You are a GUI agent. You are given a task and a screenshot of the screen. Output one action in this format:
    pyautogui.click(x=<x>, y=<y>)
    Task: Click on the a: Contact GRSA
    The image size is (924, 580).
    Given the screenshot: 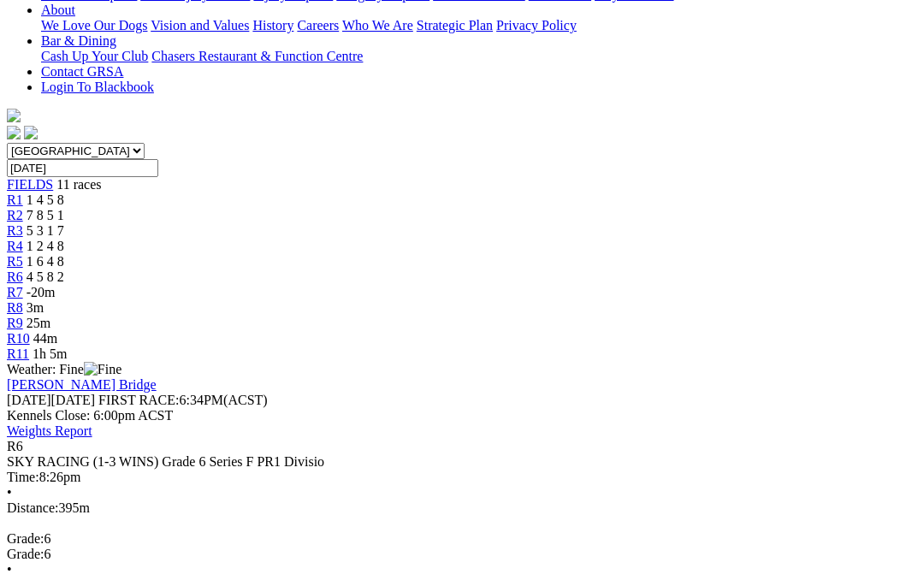 What is the action you would take?
    pyautogui.click(x=82, y=71)
    